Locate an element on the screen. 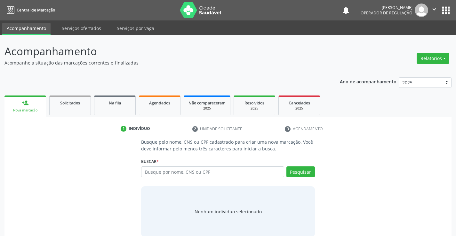  button: Relatórios is located at coordinates (433, 59).